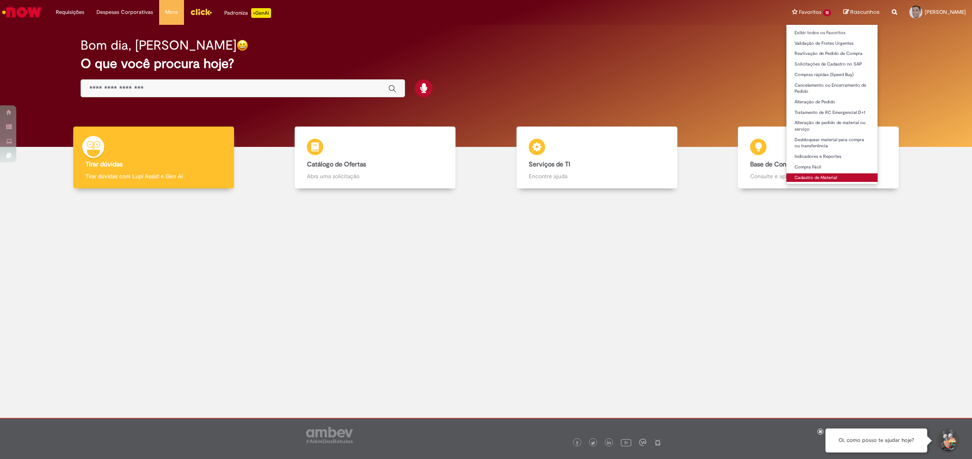 The width and height of the screenshot is (972, 459). What do you see at coordinates (819, 158) in the screenshot?
I see `a: Base de Conhecimento Consulte e aprenda` at bounding box center [819, 158].